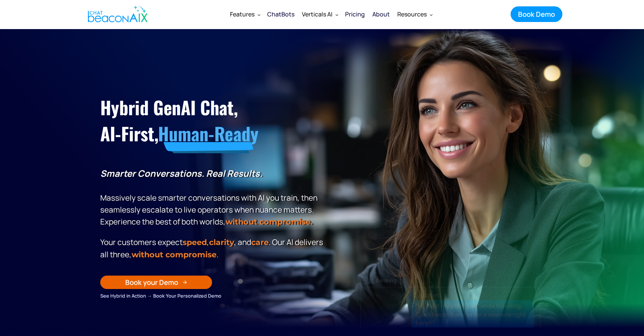 This screenshot has height=336, width=644. What do you see at coordinates (152, 282) in the screenshot?
I see `div: Book your Demo` at bounding box center [152, 282].